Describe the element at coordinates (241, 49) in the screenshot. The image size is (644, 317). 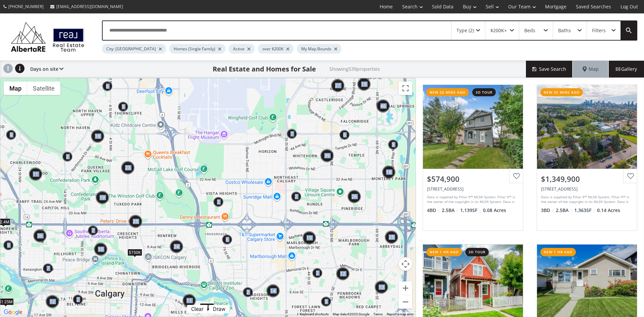
I see `div: Active` at that location.